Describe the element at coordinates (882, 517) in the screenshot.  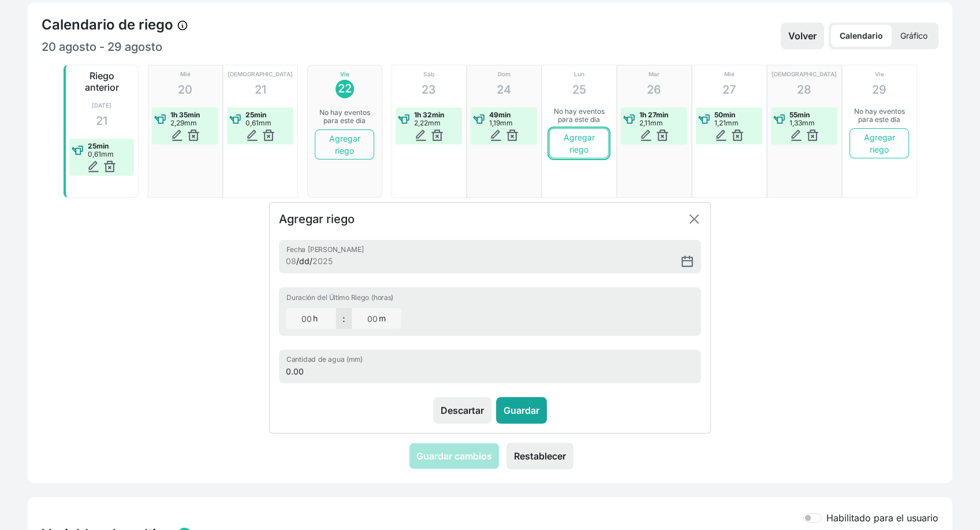
I see `label: Habilitado para el usuario` at that location.